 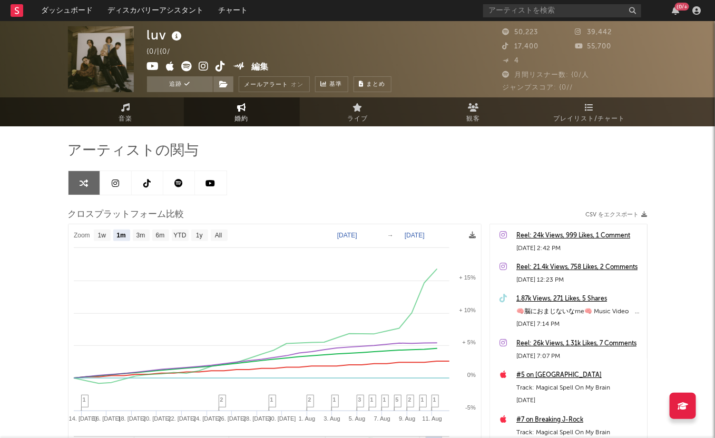 What do you see at coordinates (616, 215) in the screenshot?
I see `button: CSV をエクスポート` at bounding box center [616, 215].